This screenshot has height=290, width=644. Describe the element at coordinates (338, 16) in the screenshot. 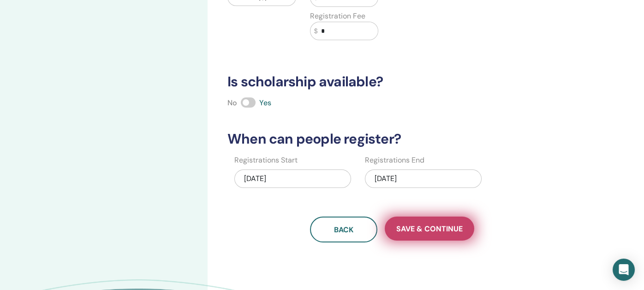

I see `label: Registration Fee` at that location.